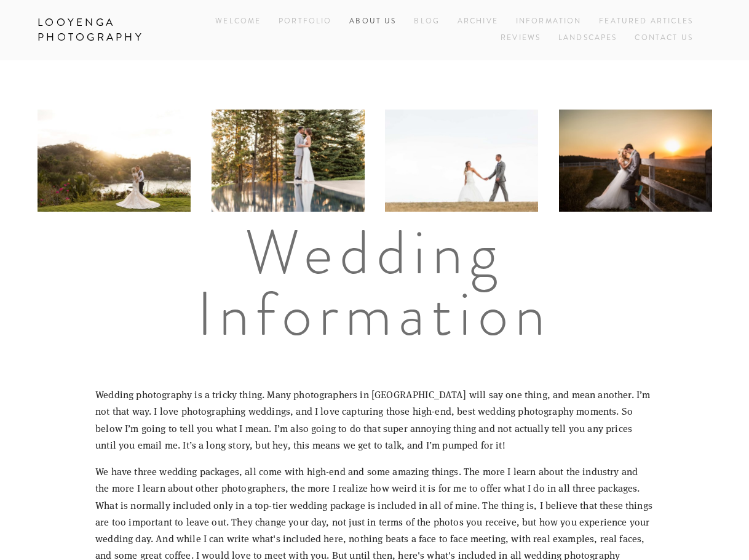  What do you see at coordinates (288, 161) in the screenshot?
I see `img: Coeur d'Alene Resort Weddings` at bounding box center [288, 161].